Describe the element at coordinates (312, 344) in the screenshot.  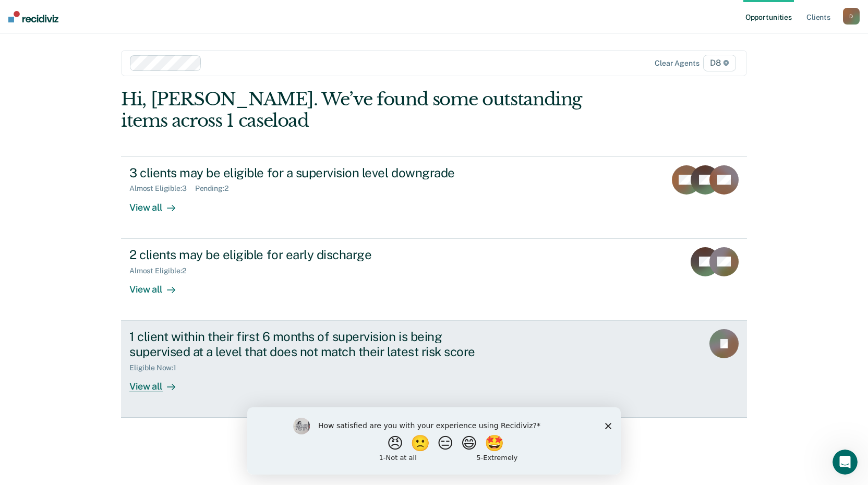
I see `div: 1 client within their first 6 months of supervision is being supervised at a level that does not ...` at that location.